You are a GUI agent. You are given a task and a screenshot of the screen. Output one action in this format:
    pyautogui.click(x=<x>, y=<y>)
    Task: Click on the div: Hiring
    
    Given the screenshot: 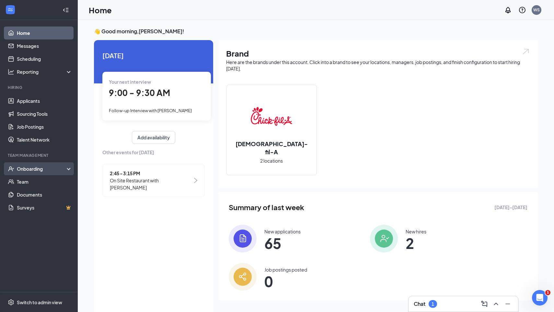 What is the action you would take?
    pyautogui.click(x=39, y=87)
    